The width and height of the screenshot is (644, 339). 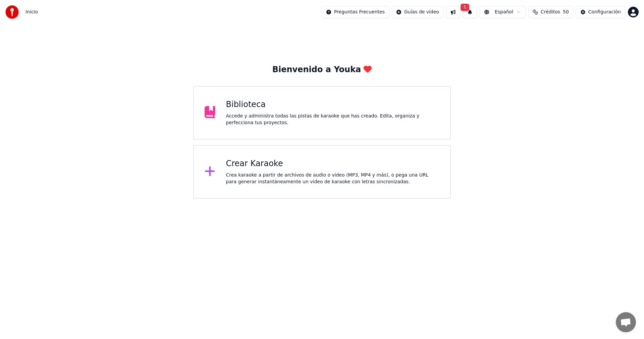 What do you see at coordinates (627, 322) in the screenshot?
I see `div: Chat abierto` at bounding box center [627, 322].